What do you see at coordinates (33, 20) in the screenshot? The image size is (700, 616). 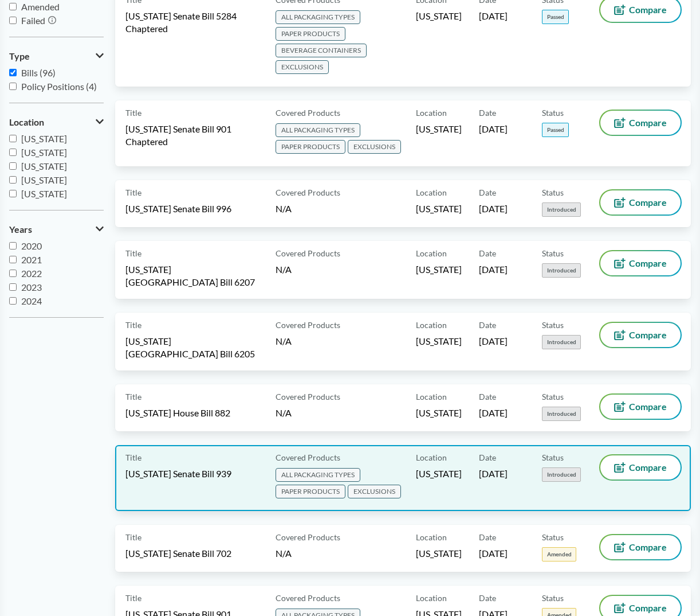 I see `span: Failed` at bounding box center [33, 20].